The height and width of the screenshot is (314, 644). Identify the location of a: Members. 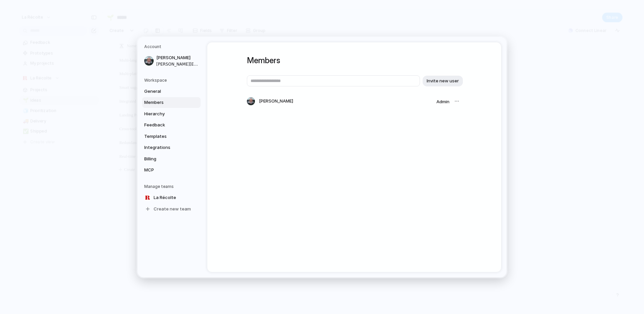
(172, 102).